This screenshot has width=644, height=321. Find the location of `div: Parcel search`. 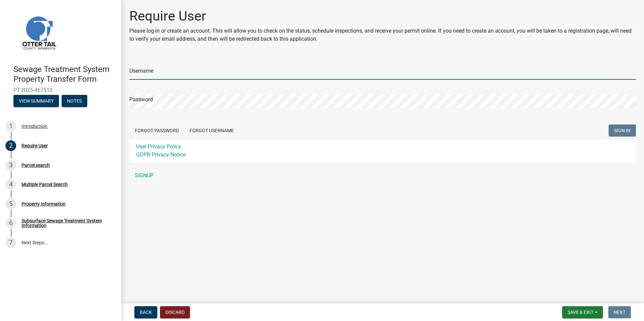

div: Parcel search is located at coordinates (36, 165).